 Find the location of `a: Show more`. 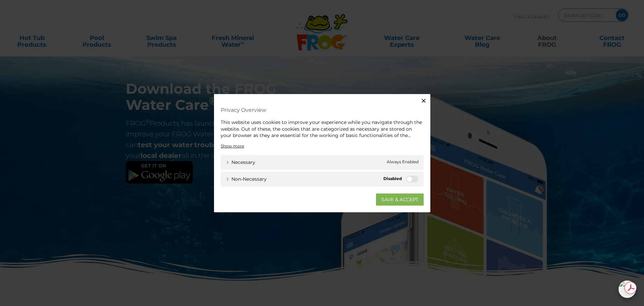

a: Show more is located at coordinates (232, 146).